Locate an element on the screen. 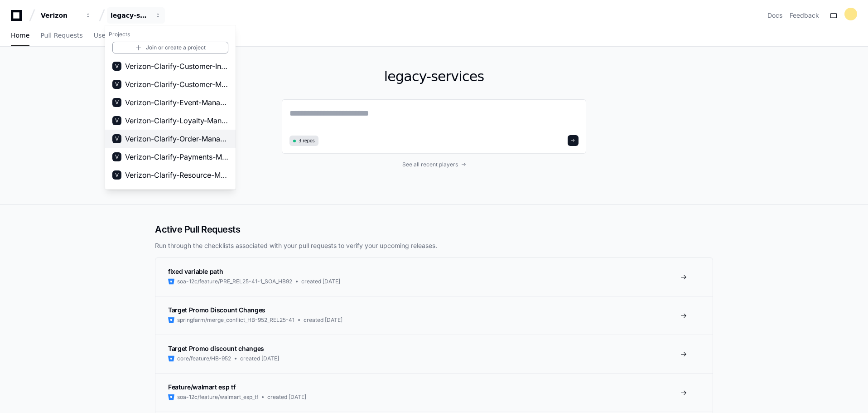 Image resolution: width=868 pixels, height=413 pixels. a: Pull Requests is located at coordinates (61, 36).